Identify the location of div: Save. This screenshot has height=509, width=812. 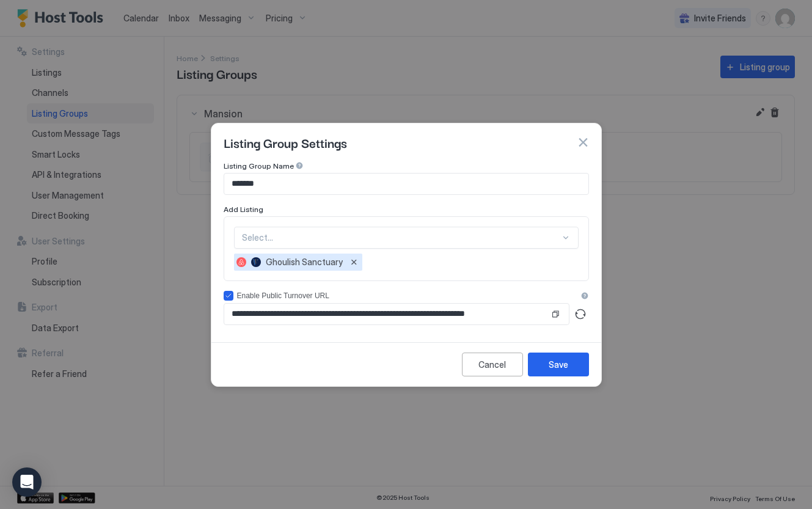
(558, 364).